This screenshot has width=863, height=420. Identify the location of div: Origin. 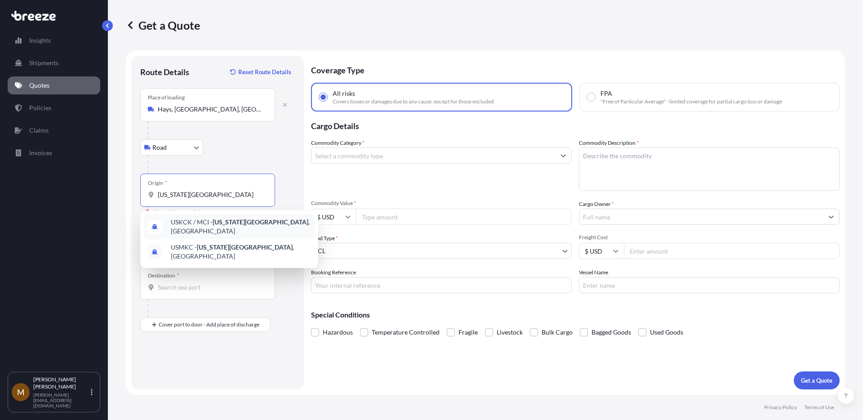
(157, 183).